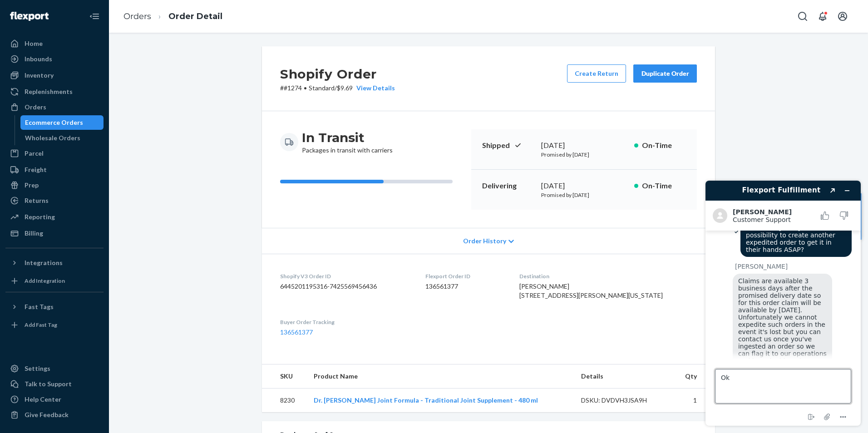 This screenshot has height=433, width=868. I want to click on button: Open Search Box, so click(802, 16).